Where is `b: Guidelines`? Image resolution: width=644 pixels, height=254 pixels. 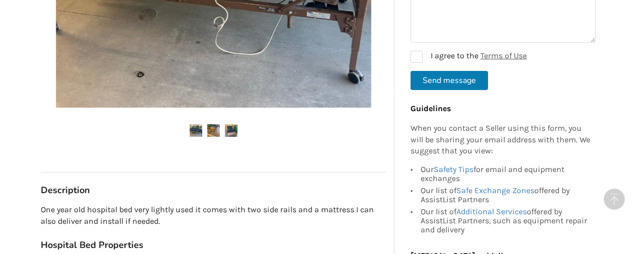
b: Guidelines is located at coordinates (431, 108).